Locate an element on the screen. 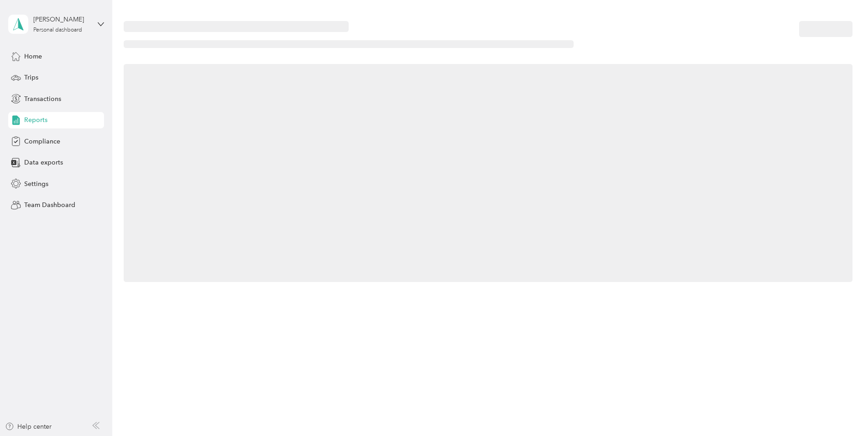 The image size is (868, 436). button: Help center is located at coordinates (28, 426).